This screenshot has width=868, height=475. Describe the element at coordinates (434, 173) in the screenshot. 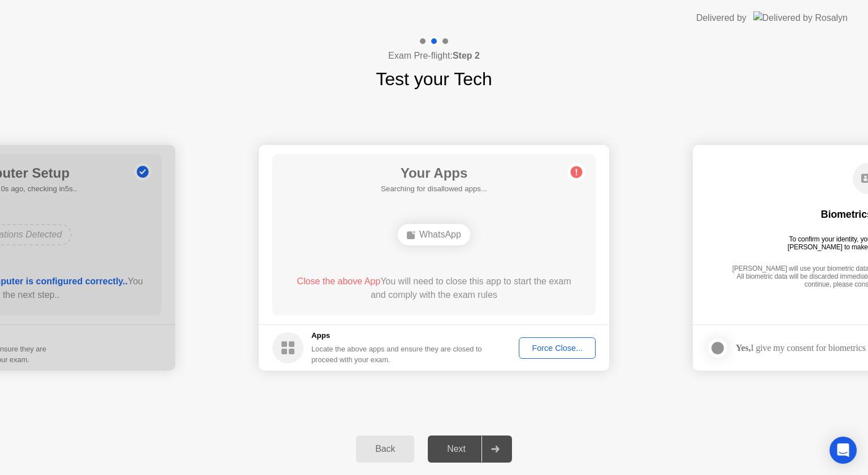

I see `h1: Your Apps` at that location.